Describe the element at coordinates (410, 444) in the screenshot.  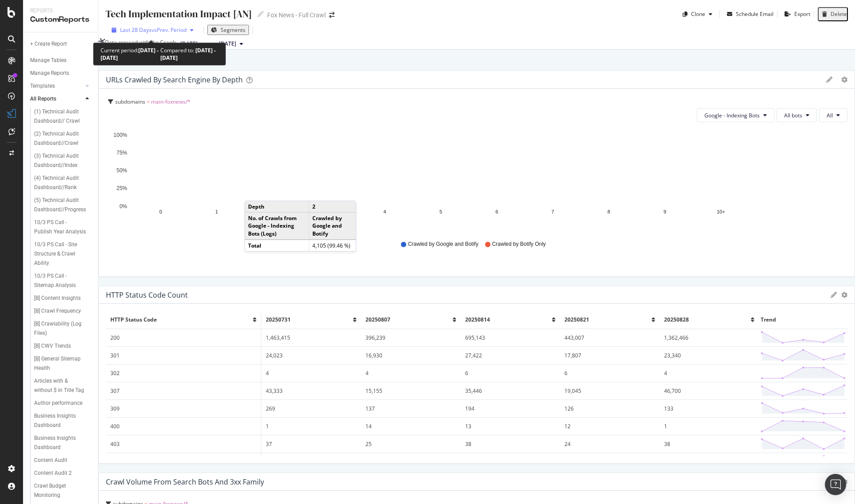
I see `td: 25` at that location.